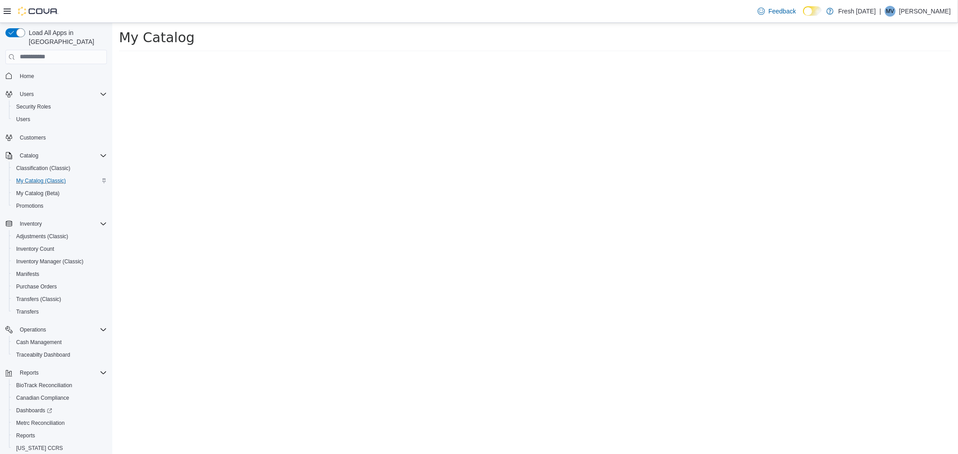 This screenshot has height=454, width=958. I want to click on button: Customers, so click(56, 137).